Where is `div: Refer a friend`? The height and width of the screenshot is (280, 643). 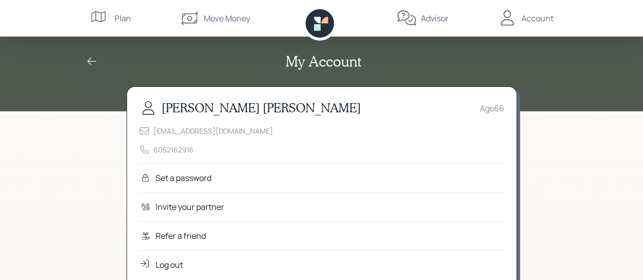
div: Refer a friend is located at coordinates (180, 236).